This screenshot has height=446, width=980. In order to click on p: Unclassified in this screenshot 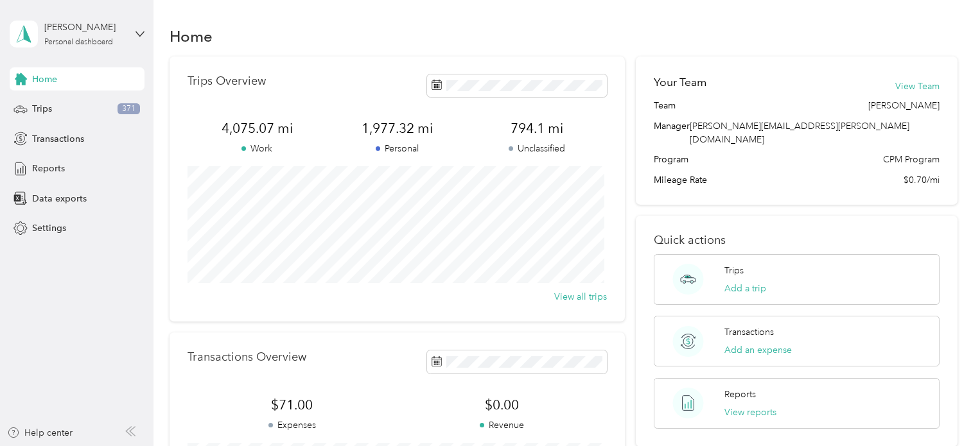, I will do `click(537, 148)`.